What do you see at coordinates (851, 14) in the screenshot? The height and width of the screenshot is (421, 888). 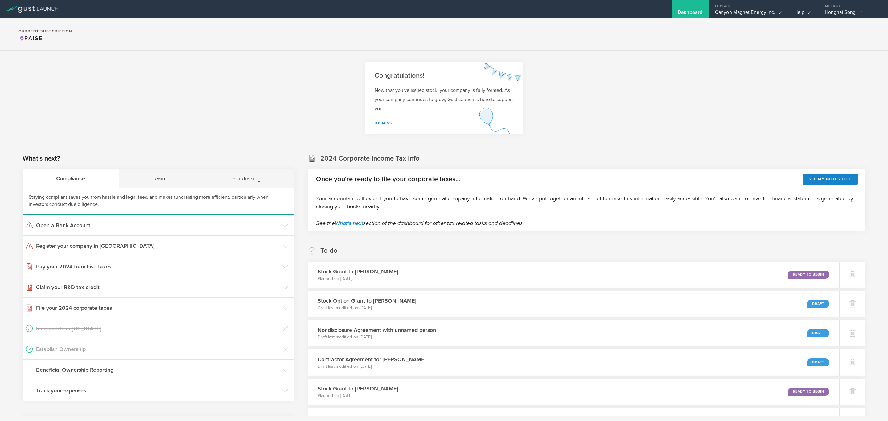 I see `div: Honghai Song` at bounding box center [851, 14].